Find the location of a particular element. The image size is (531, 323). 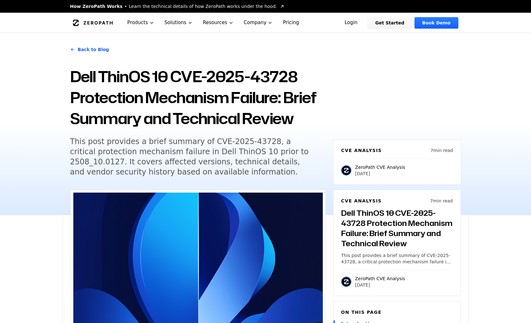

a: Pricing is located at coordinates (291, 23).